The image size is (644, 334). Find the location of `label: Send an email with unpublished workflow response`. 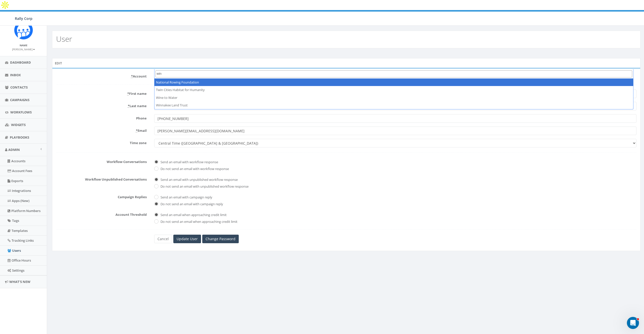

label: Send an email with unpublished workflow response is located at coordinates (199, 180).